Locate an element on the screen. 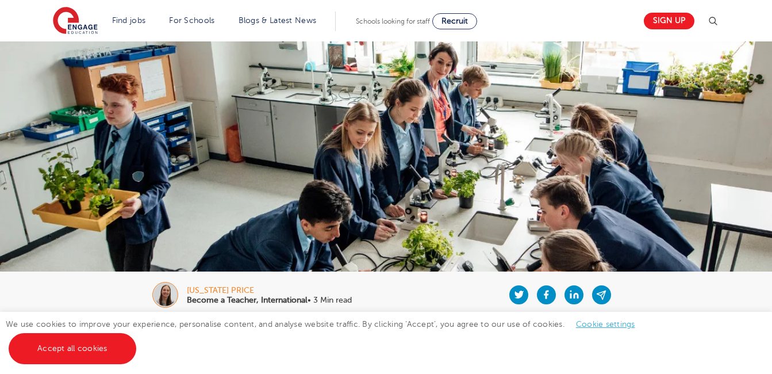  a: Find jobs is located at coordinates (129, 20).